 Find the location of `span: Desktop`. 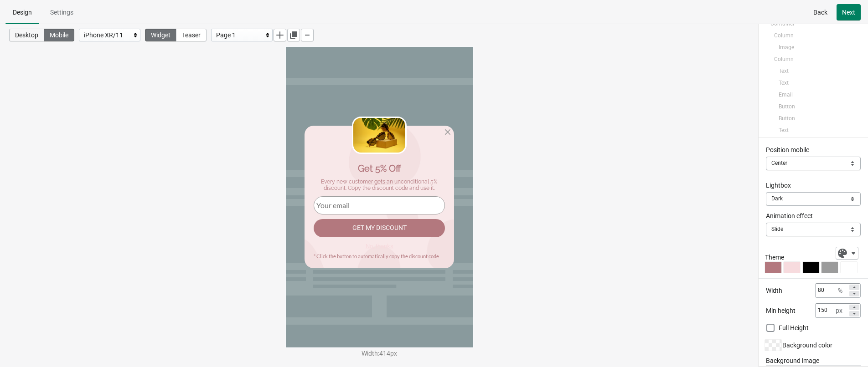

span: Desktop is located at coordinates (26, 35).